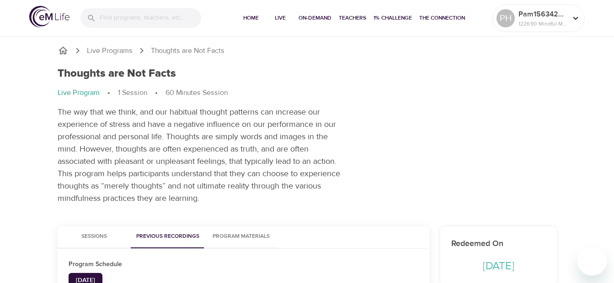 The height and width of the screenshot is (283, 614). Describe the element at coordinates (187, 51) in the screenshot. I see `p: Thoughts are Not Facts` at that location.